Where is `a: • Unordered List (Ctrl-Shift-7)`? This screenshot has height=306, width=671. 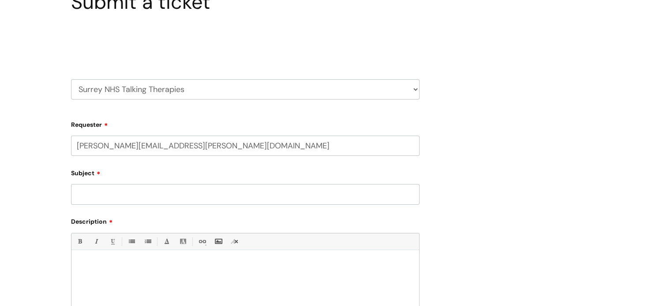 a: • Unordered List (Ctrl-Shift-7) is located at coordinates (131, 242).